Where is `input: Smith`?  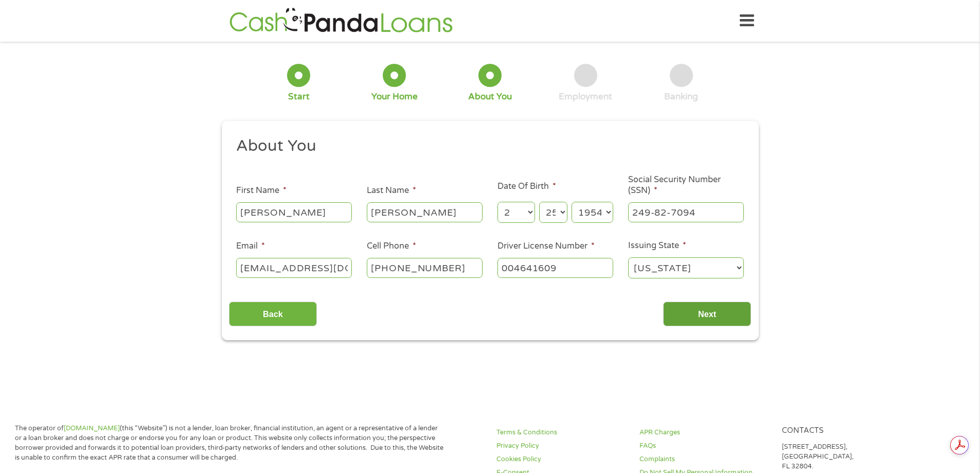 input: Smith is located at coordinates (425, 212).